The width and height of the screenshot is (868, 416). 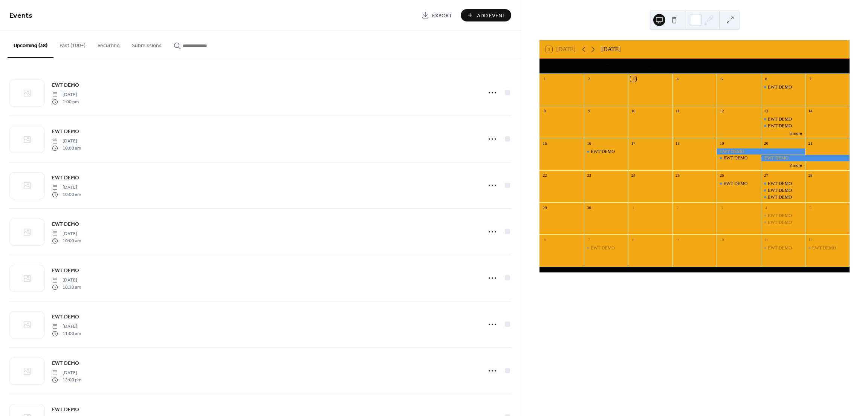 What do you see at coordinates (766, 79) in the screenshot?
I see `div: 6` at bounding box center [766, 79].